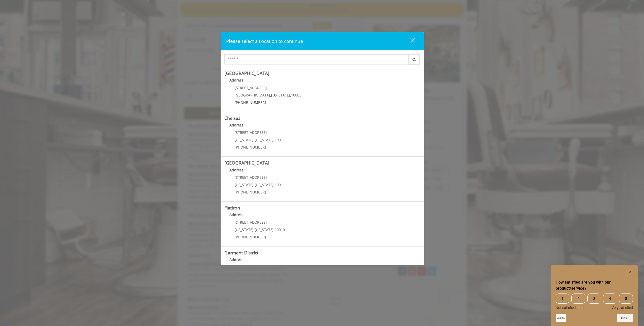 The height and width of the screenshot is (326, 644). I want to click on span: 2, so click(578, 299).